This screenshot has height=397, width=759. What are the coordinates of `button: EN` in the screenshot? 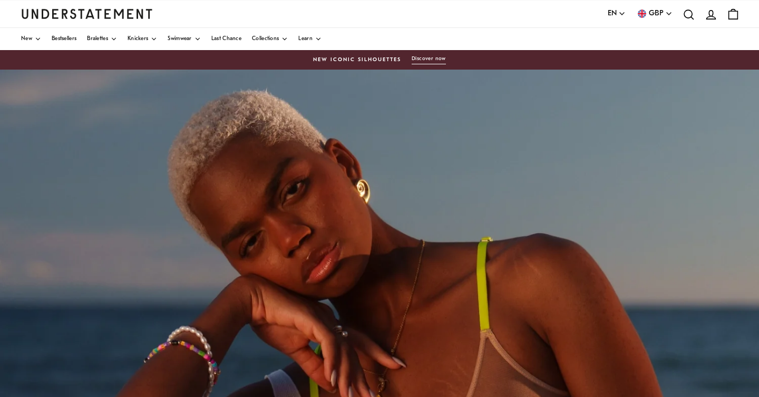 It's located at (617, 14).